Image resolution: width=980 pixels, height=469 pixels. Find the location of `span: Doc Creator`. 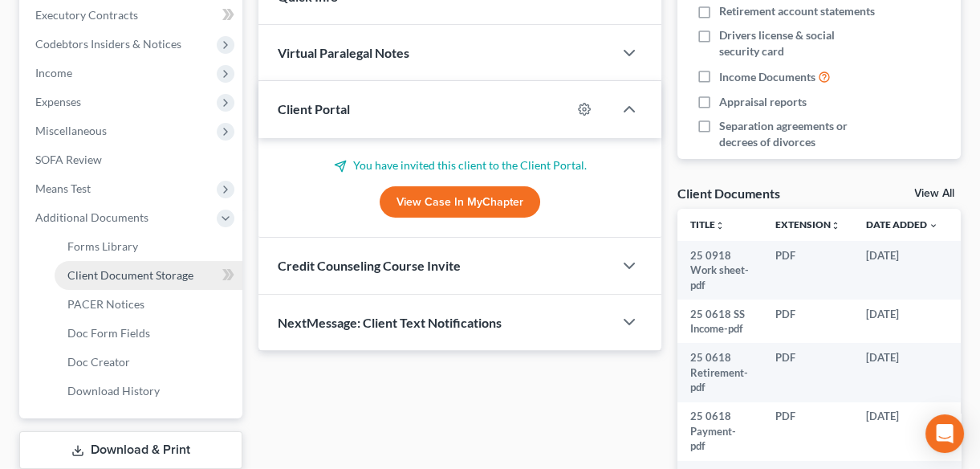

span: Doc Creator is located at coordinates (99, 361).